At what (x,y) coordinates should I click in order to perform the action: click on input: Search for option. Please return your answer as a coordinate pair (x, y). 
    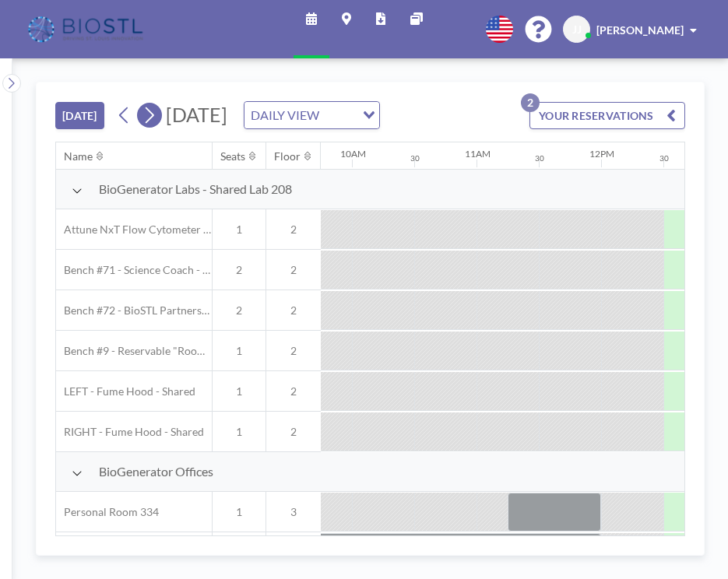
    Looking at the image, I should click on (339, 115).